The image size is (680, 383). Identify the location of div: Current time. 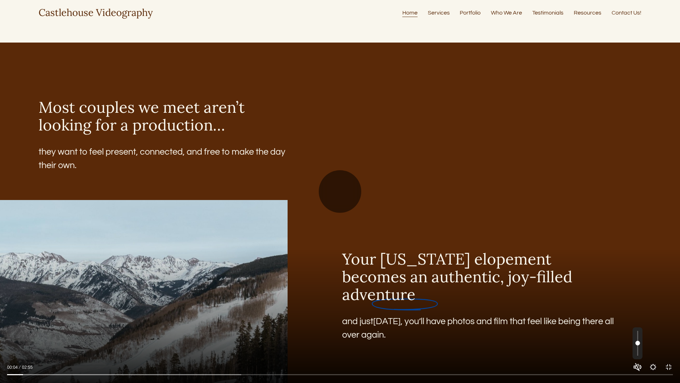
(13, 367).